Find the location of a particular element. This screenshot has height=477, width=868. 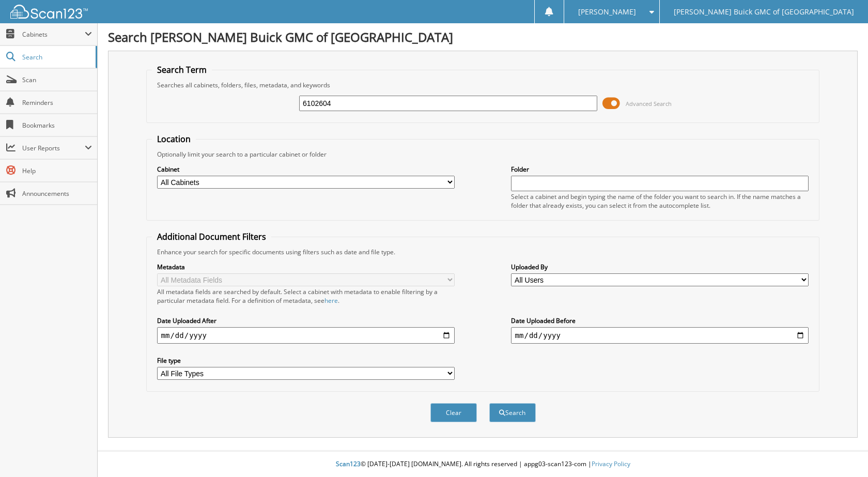

button: Search is located at coordinates (512, 412).